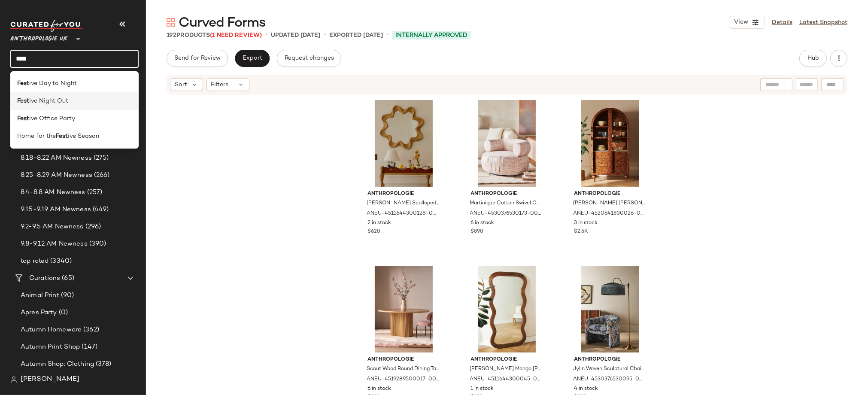 The height and width of the screenshot is (395, 868). What do you see at coordinates (197, 58) in the screenshot?
I see `button: Send for Review` at bounding box center [197, 58].